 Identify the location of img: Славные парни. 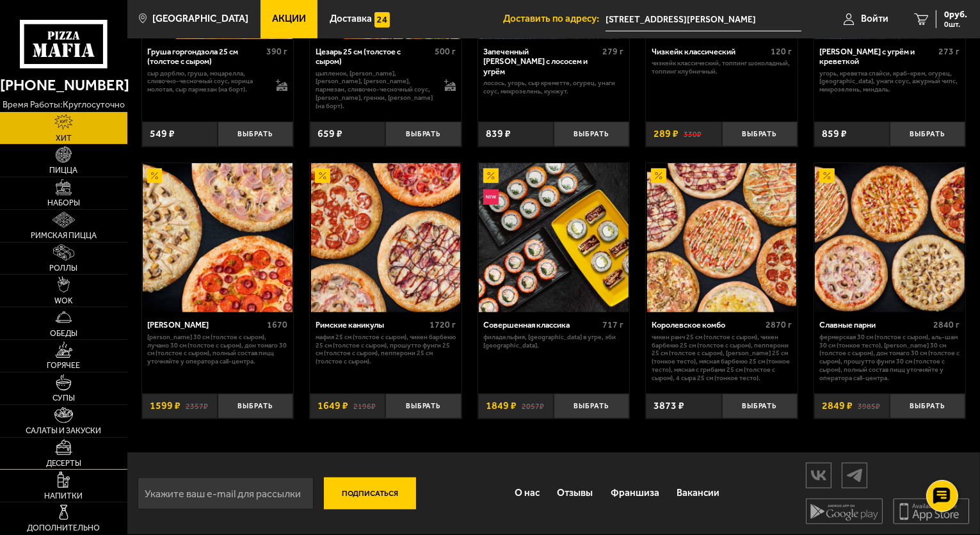
(890, 238).